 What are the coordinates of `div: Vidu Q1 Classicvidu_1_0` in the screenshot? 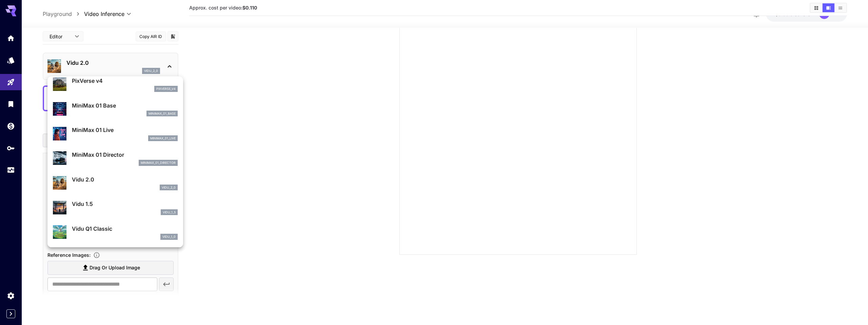 It's located at (115, 232).